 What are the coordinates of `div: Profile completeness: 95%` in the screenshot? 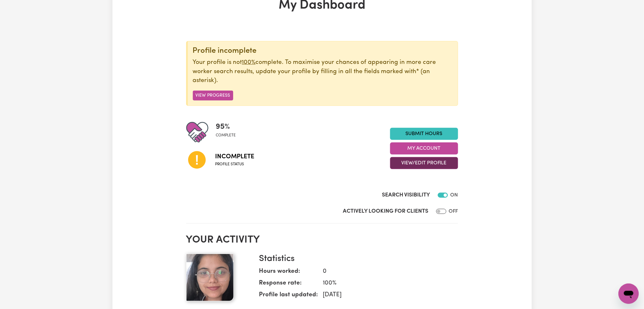 It's located at (228, 133).